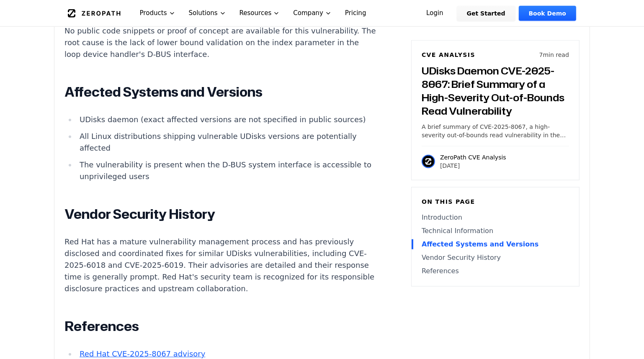 Image resolution: width=644 pixels, height=359 pixels. What do you see at coordinates (428, 161) in the screenshot?
I see `img: ZeroPath CVE Analysis` at bounding box center [428, 161].